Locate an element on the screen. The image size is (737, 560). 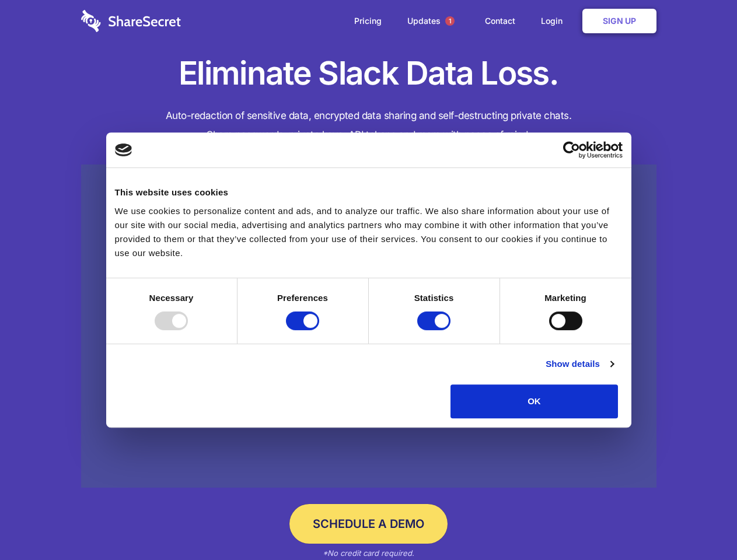
a: Login is located at coordinates (554, 21).